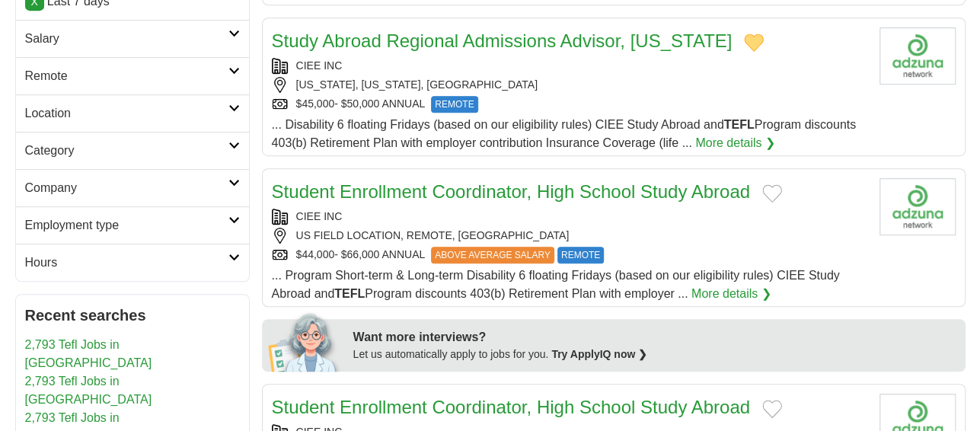 This screenshot has width=980, height=431. What do you see at coordinates (570, 255) in the screenshot?
I see `div: $44,000- $66,000 ANNUAL` at bounding box center [570, 255].